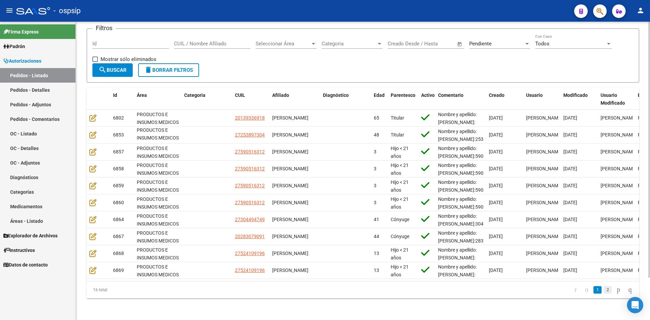 The height and width of the screenshot is (320, 650). I want to click on span: Seleccionar Área, so click(283, 44).